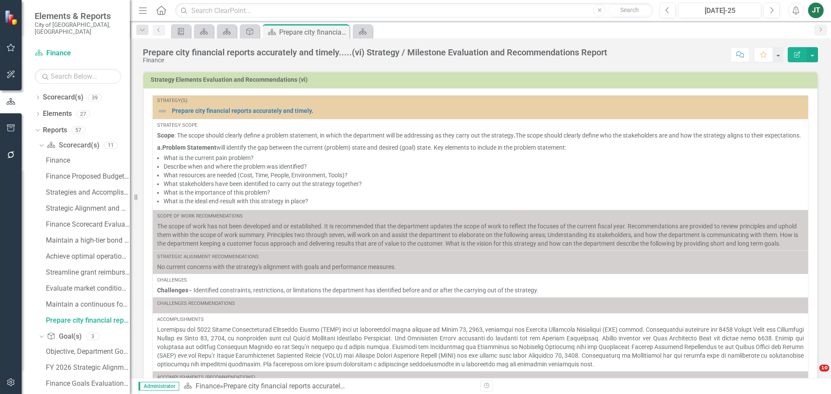 The image size is (831, 394). I want to click on p: The scope of work has not been developed and or established. It is recommended that the departmen..., so click(480, 235).